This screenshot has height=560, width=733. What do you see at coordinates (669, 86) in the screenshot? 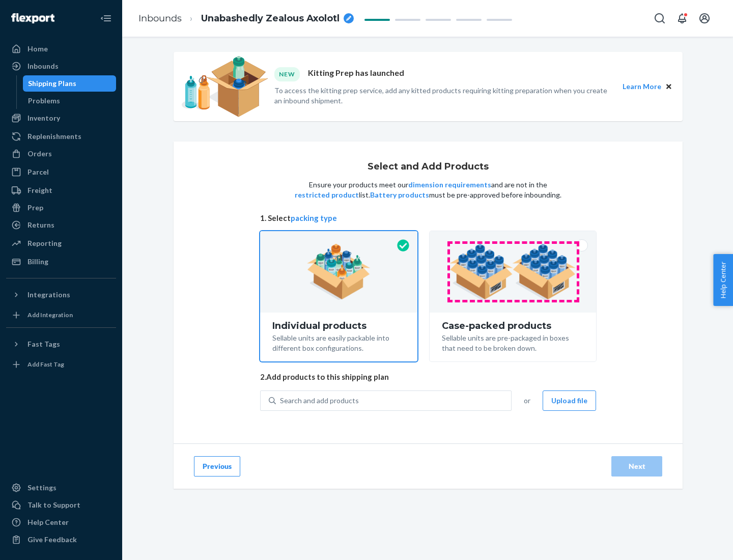
I see `button: Close` at bounding box center [669, 86].